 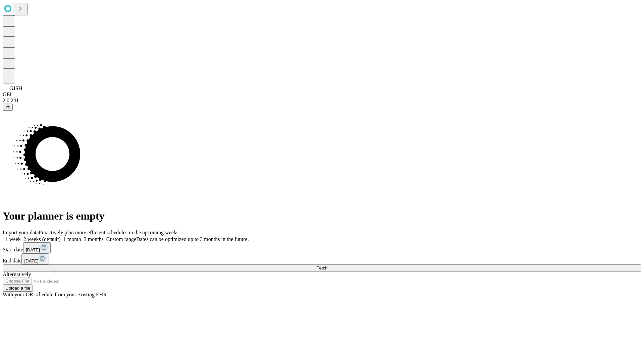 I want to click on span: 2 weeks (default), so click(x=42, y=239).